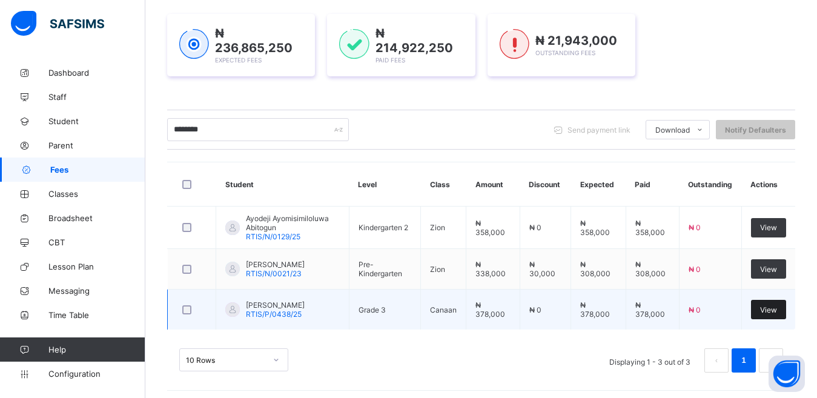 The image size is (817, 398). What do you see at coordinates (385, 184) in the screenshot?
I see `th: Level` at bounding box center [385, 184].